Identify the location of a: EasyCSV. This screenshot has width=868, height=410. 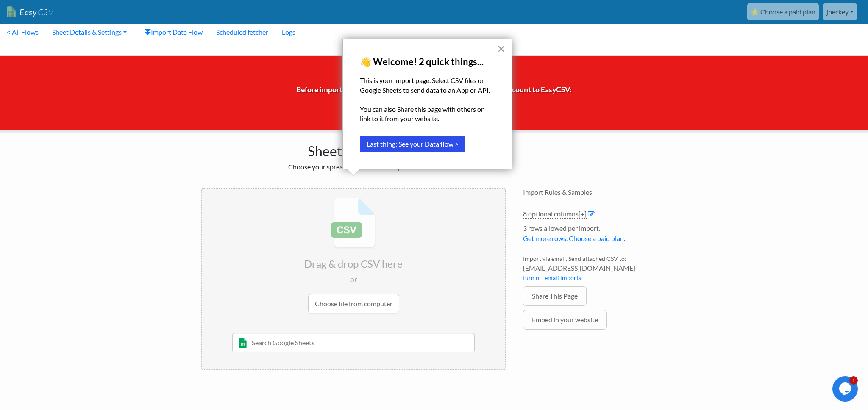
(30, 12).